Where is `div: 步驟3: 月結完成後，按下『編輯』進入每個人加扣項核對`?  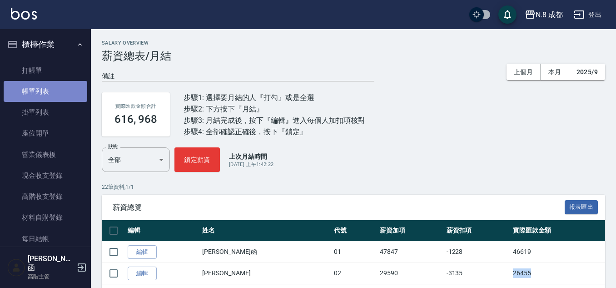 div: 步驟3: 月結完成後，按下『編輯』進入每個人加扣項核對 is located at coordinates (274, 120).